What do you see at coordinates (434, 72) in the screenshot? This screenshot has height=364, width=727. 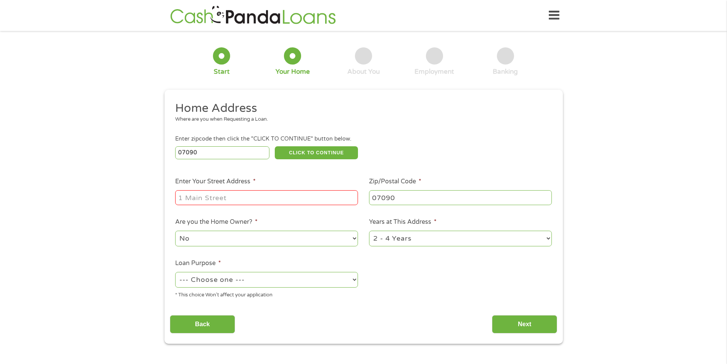 I see `div: Employment` at bounding box center [434, 72].